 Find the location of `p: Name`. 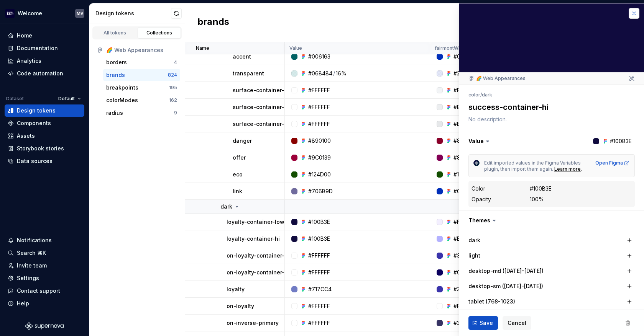

p: Name is located at coordinates (202, 48).